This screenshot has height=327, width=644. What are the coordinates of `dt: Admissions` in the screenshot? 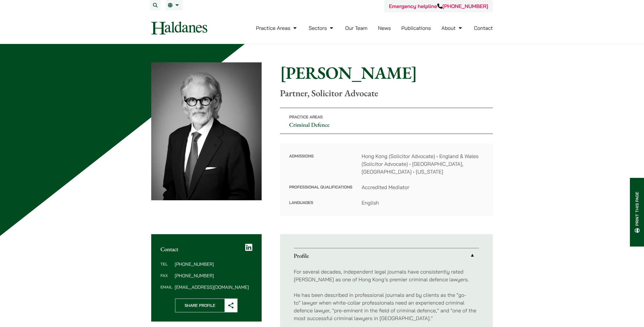 It's located at (321, 168).